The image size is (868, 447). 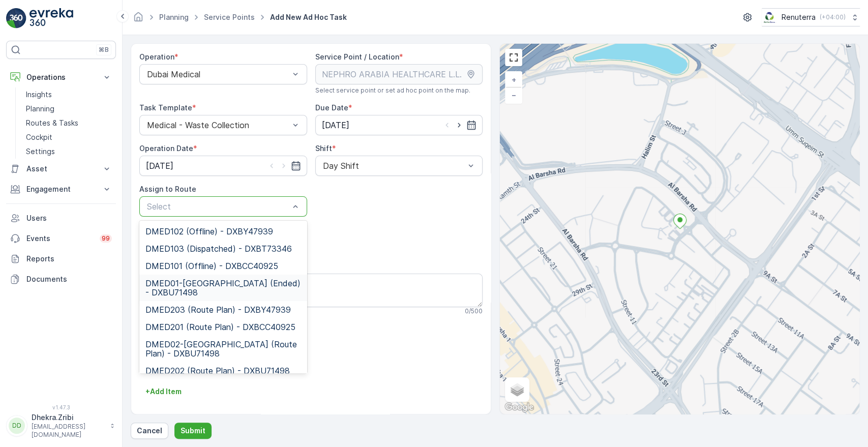 What do you see at coordinates (311, 365) in the screenshot?
I see `h3: Step 1: Waste & Bin Type` at bounding box center [311, 365].